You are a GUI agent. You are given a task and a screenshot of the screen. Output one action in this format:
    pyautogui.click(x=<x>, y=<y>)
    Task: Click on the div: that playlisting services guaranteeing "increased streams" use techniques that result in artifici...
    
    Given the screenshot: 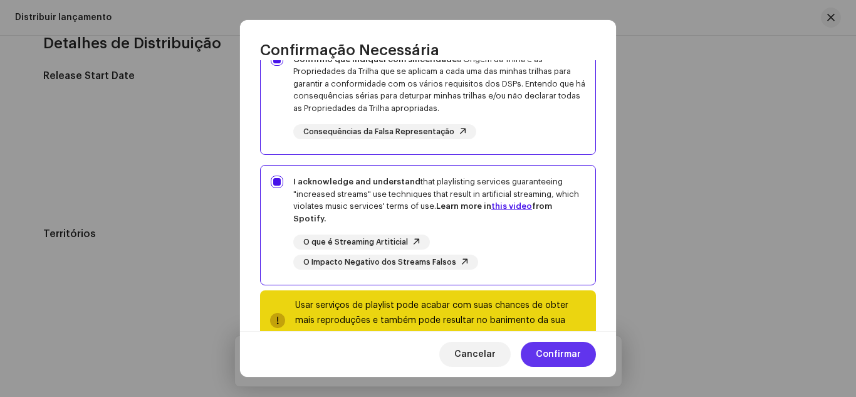 What is the action you would take?
    pyautogui.click(x=439, y=200)
    